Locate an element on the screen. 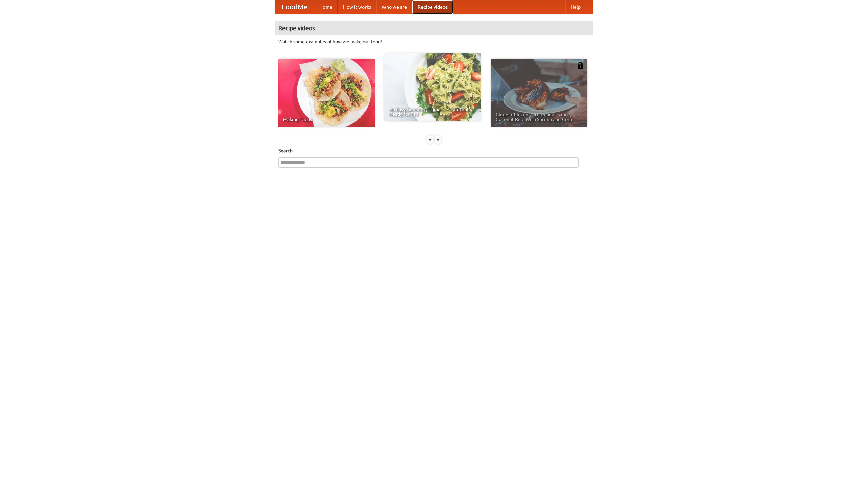 The width and height of the screenshot is (868, 480). h4: Recipe videos is located at coordinates (434, 28).